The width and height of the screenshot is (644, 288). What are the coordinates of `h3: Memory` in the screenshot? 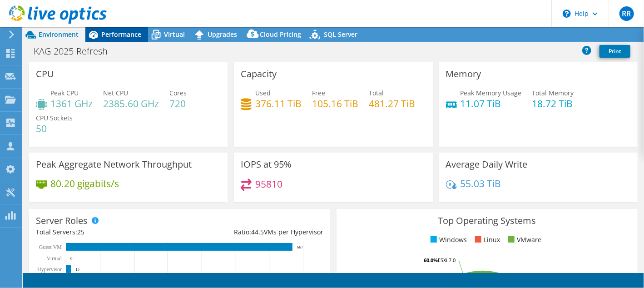 It's located at (464, 74).